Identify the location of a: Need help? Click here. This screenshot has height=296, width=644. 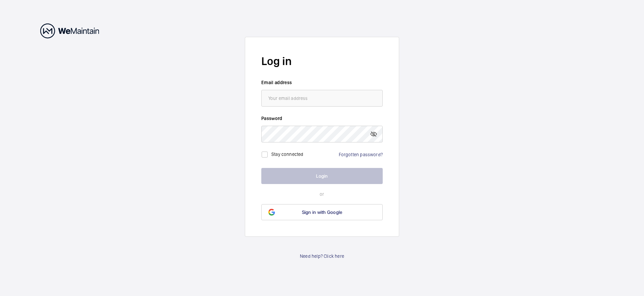
(322, 256).